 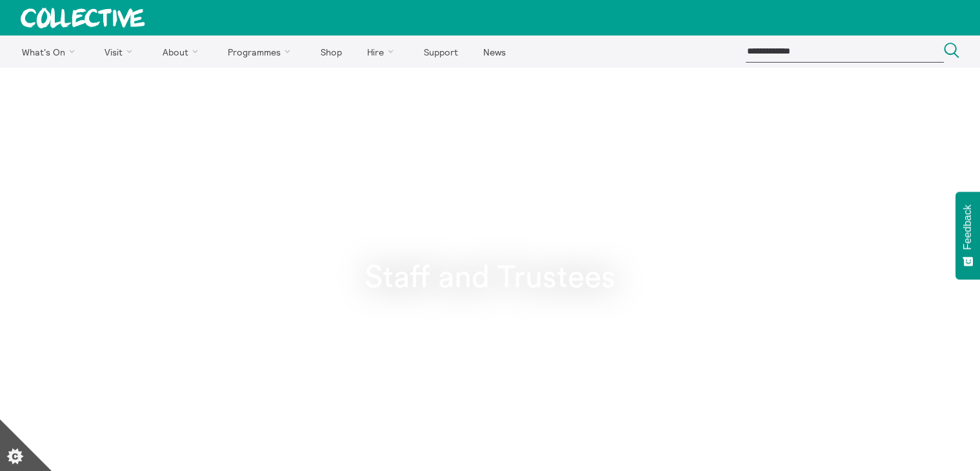 I want to click on a: What's On, so click(x=50, y=52).